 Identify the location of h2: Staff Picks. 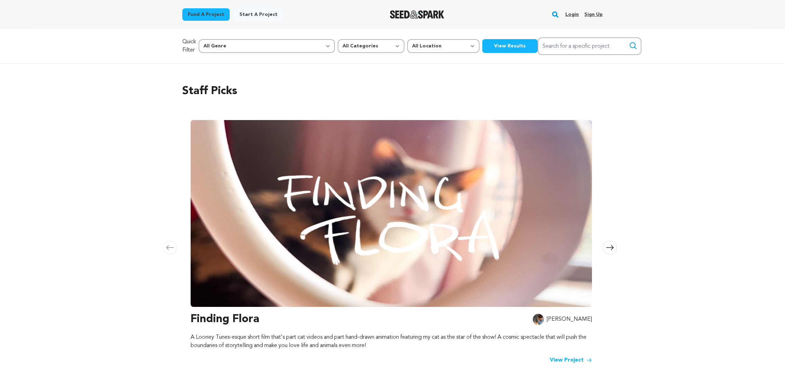
(393, 91).